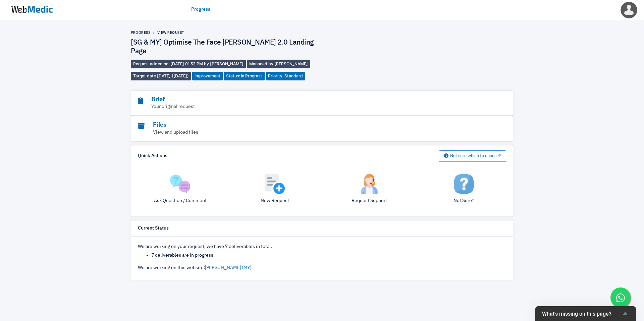 This screenshot has width=644, height=321. I want to click on h3: Files, so click(304, 125).